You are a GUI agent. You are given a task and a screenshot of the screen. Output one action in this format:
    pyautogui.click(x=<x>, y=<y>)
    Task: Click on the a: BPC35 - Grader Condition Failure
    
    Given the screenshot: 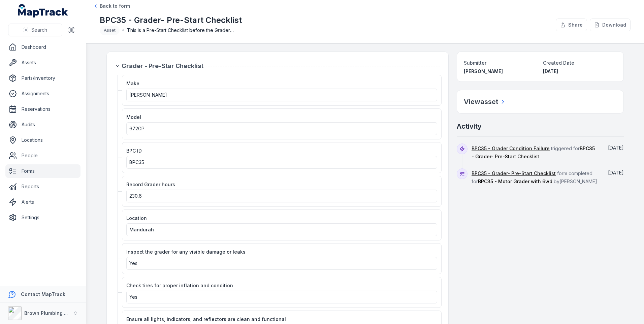 What is the action you would take?
    pyautogui.click(x=511, y=149)
    